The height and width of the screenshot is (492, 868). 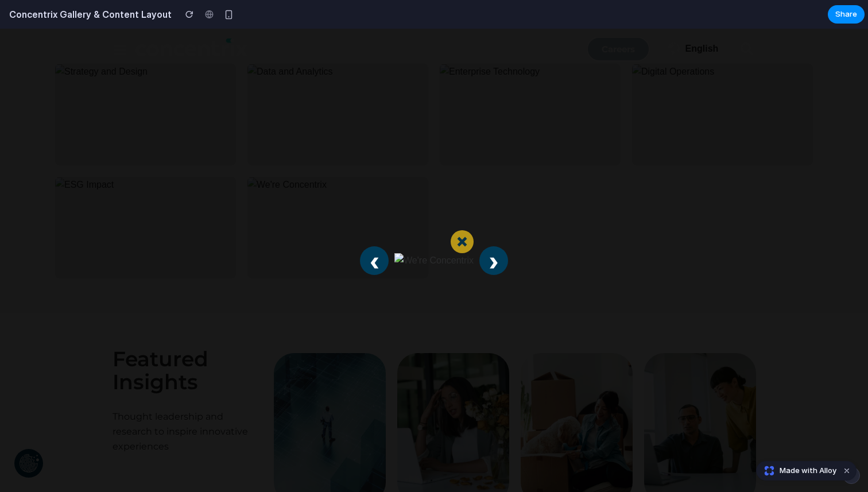 What do you see at coordinates (88, 14) in the screenshot?
I see `h2: Concentrix Gallery & Content Layout` at bounding box center [88, 14].